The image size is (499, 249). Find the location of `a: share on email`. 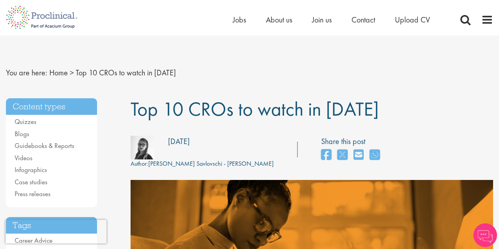

a: share on email is located at coordinates (358, 155).